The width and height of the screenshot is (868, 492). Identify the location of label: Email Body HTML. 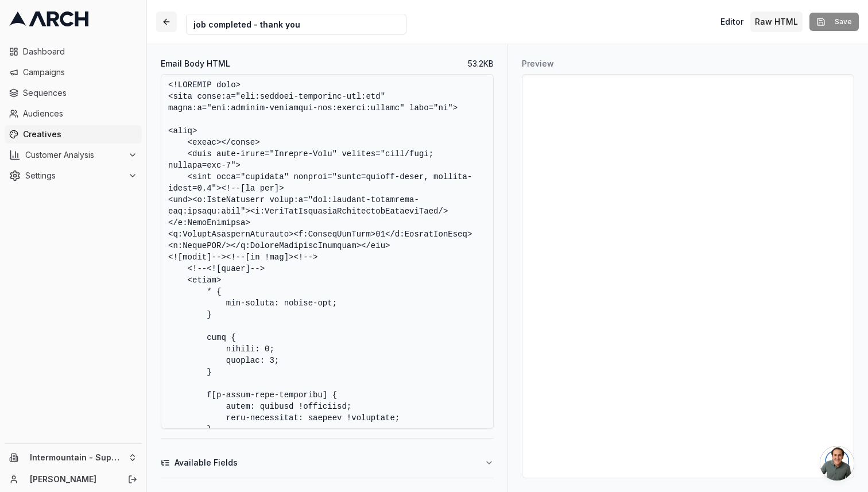
(195, 64).